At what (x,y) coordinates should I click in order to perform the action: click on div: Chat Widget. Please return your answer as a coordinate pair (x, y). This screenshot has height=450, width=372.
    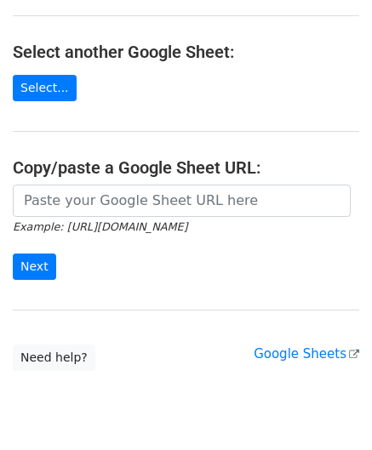
    Looking at the image, I should click on (329, 409).